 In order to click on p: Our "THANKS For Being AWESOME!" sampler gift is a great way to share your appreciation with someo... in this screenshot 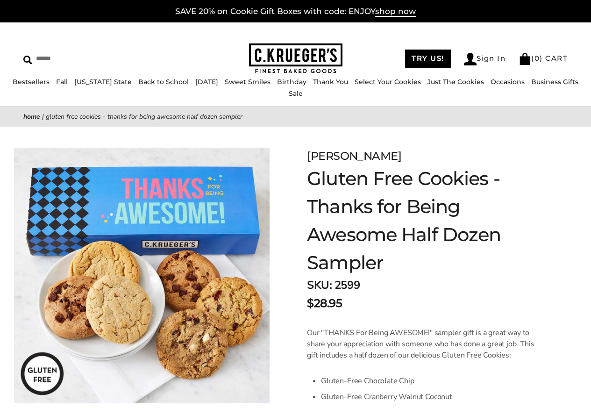, I will do `click(426, 344)`.